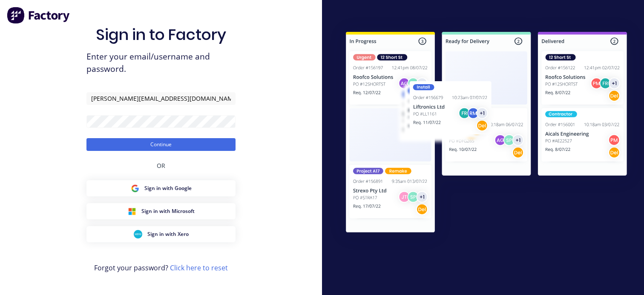 This screenshot has width=644, height=295. I want to click on h1: Sign in to Factory, so click(161, 34).